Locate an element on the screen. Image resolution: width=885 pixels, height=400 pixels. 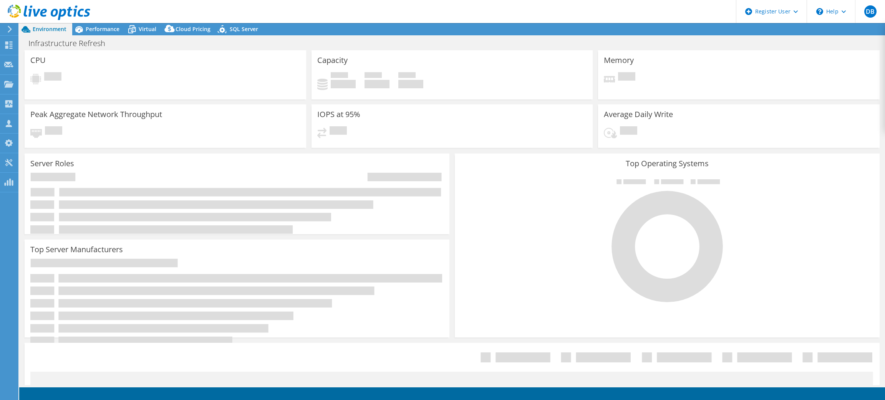
h3: Memory is located at coordinates (619, 60).